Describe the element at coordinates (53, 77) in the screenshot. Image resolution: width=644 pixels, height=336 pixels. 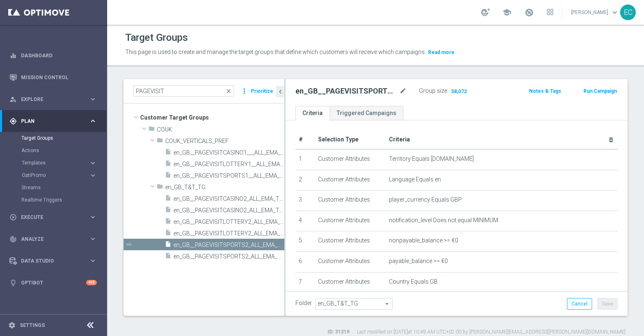
I see `button: Mission Control` at that location.